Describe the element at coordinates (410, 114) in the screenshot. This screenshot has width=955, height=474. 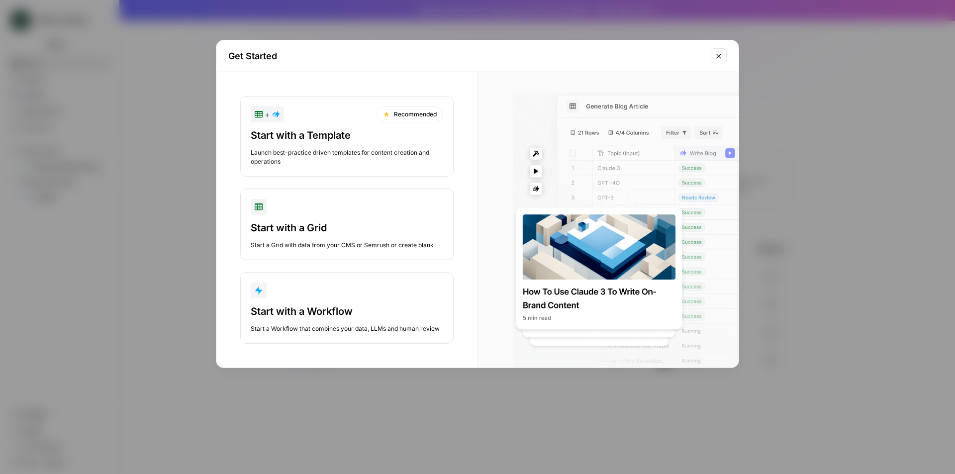
I see `div: Recommended` at that location.